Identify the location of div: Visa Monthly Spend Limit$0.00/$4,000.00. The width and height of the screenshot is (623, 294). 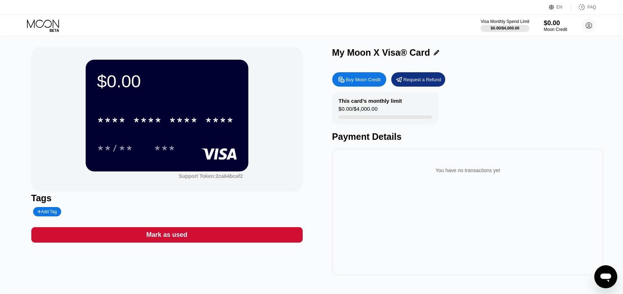
(505, 26).